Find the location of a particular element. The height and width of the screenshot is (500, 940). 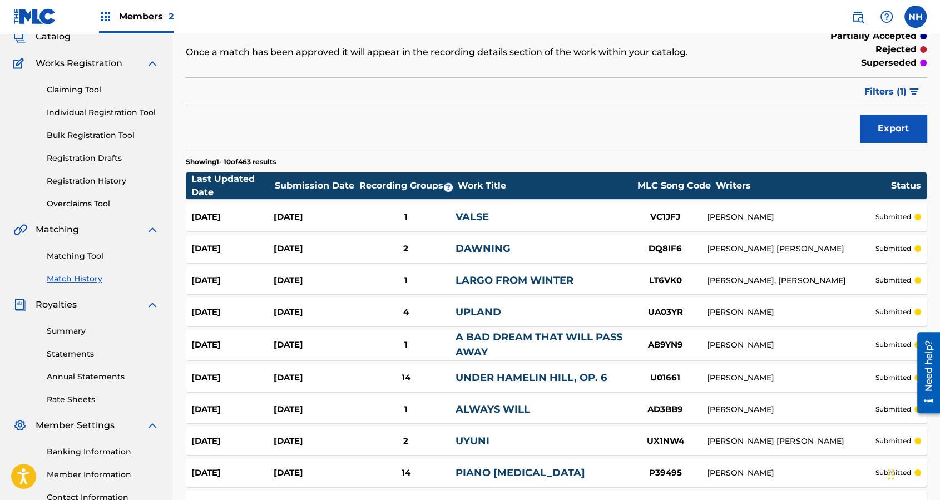

img: Works Registration is located at coordinates (21, 63).